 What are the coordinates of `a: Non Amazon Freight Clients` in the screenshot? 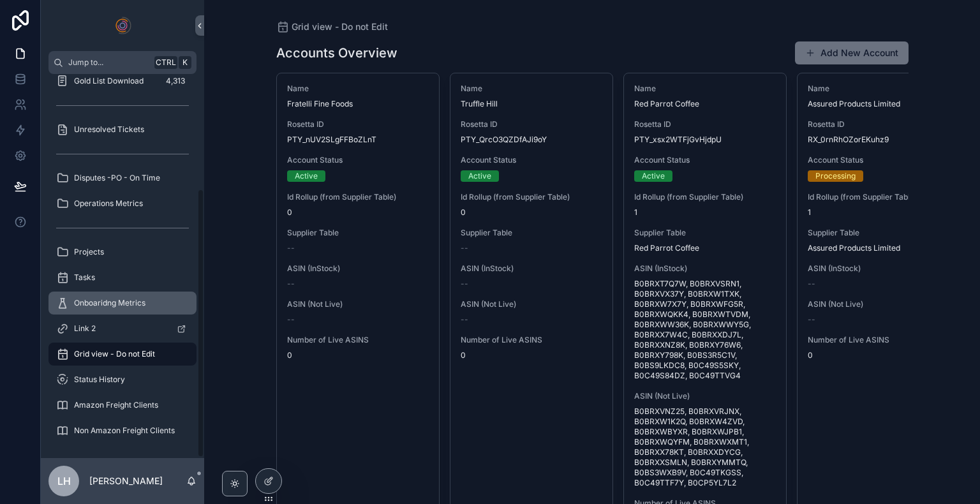 It's located at (123, 431).